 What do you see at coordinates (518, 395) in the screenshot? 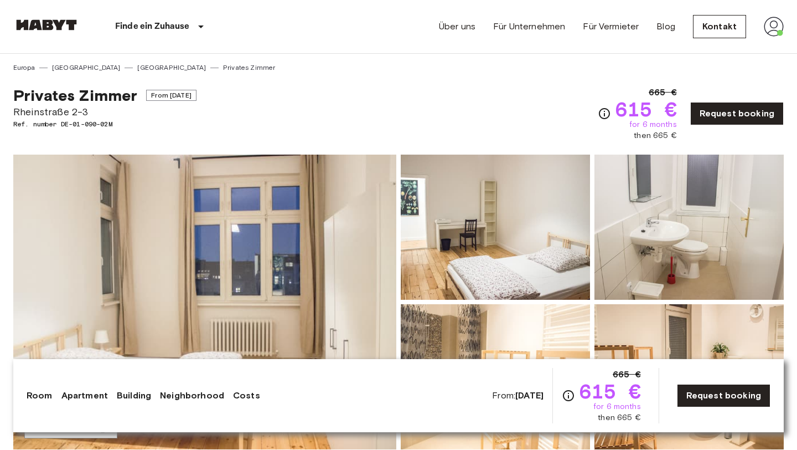
I see `span: From:` at bounding box center [518, 395].